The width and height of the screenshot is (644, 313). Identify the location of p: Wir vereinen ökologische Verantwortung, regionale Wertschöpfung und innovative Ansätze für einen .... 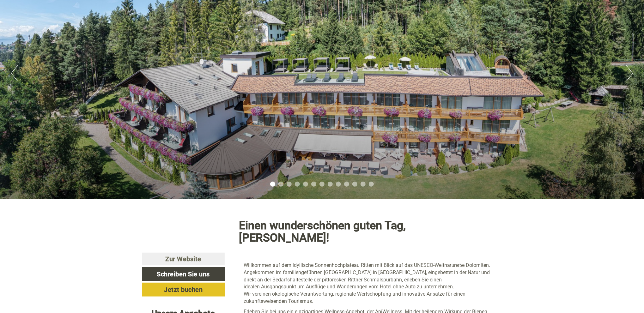
(368, 298).